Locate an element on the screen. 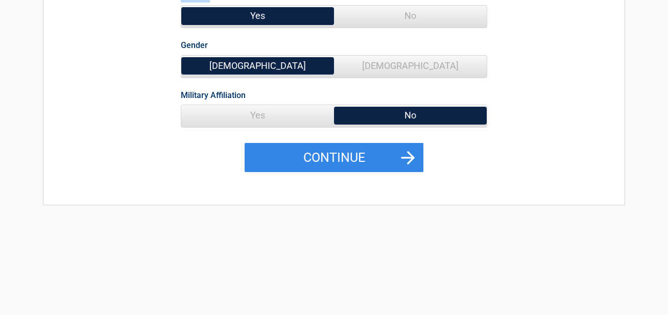 The image size is (668, 315). button: Continue is located at coordinates (334, 158).